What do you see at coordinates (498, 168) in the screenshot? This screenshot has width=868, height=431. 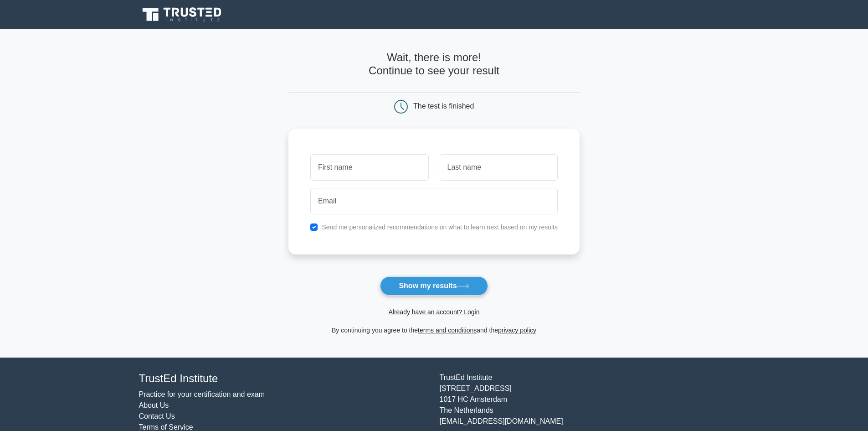 I see `input: Last name` at bounding box center [498, 168].